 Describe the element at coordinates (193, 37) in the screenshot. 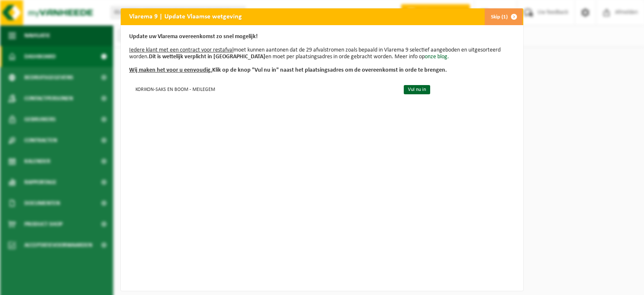

I see `b: Update uw Vlarema overeenkomst zo snel mogelijk!` at that location.